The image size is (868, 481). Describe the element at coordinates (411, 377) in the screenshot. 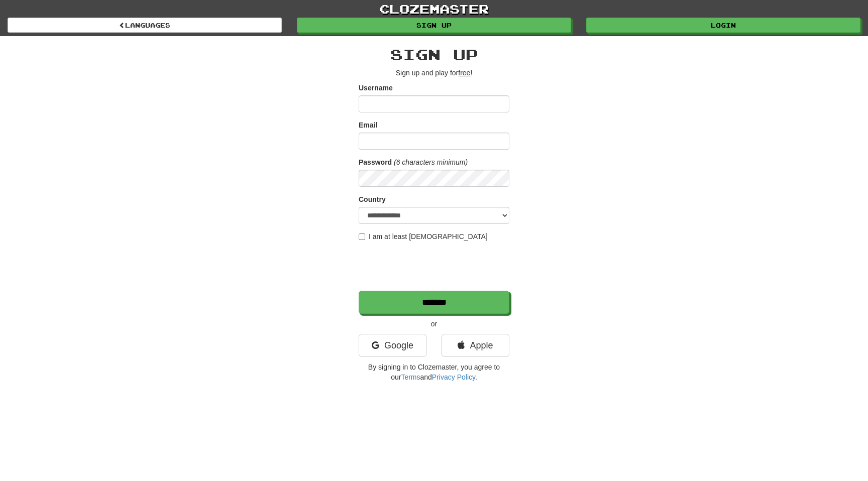

I see `a: Terms` at that location.